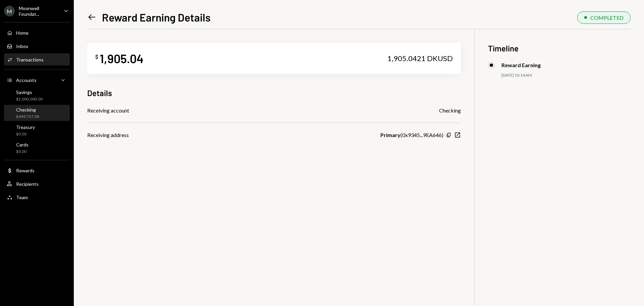  What do you see at coordinates (22, 46) in the screenshot?
I see `div: Inbox` at bounding box center [22, 46].